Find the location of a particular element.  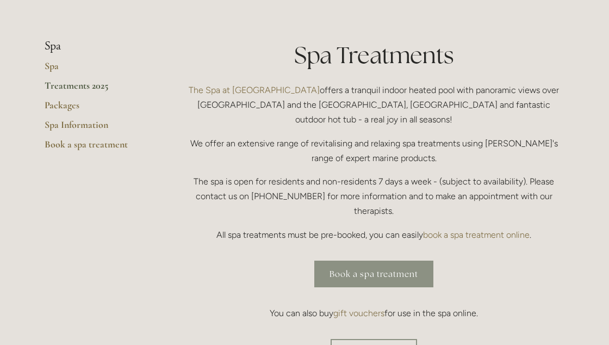

a: Spa Information is located at coordinates (96, 128).